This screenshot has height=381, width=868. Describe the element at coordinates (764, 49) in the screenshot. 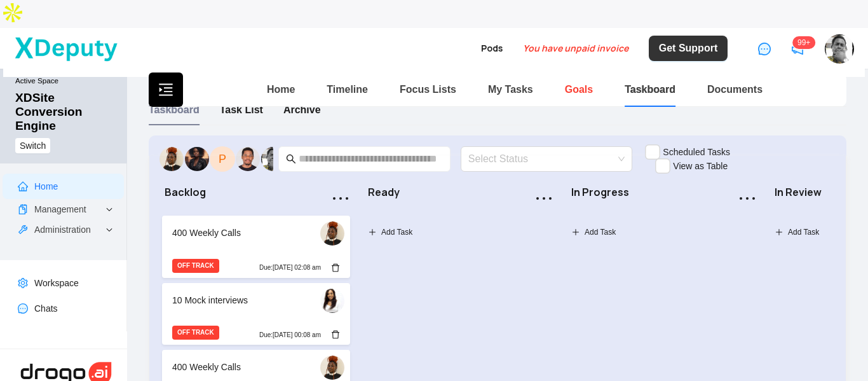

I see `span: message` at that location.